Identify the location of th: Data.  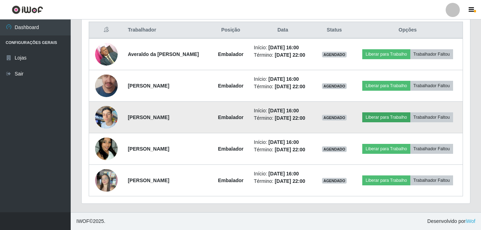
(283, 30).